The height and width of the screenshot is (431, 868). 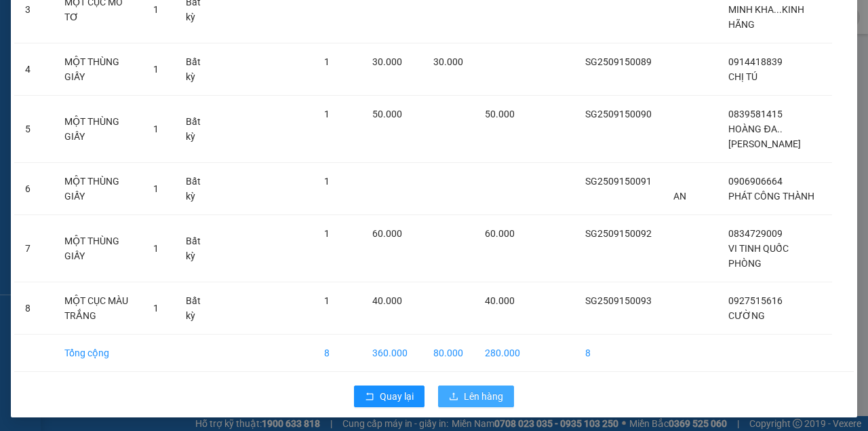 What do you see at coordinates (503, 353) in the screenshot?
I see `td: 280.000` at bounding box center [503, 353].